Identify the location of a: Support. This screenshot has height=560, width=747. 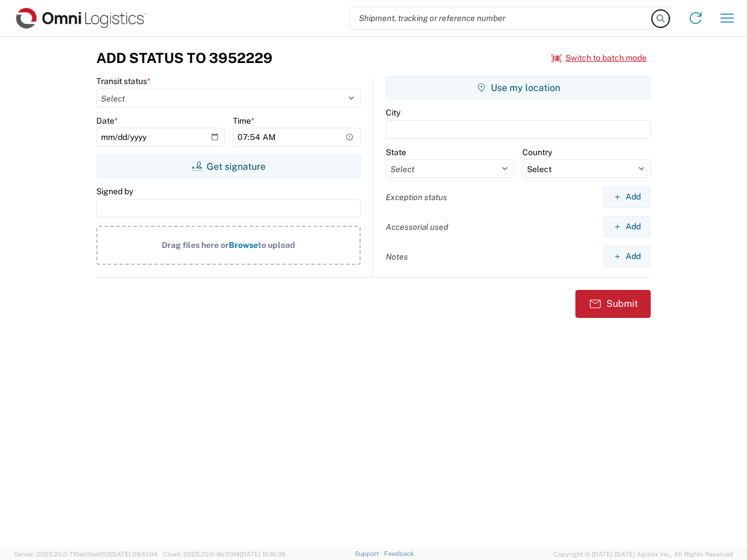
(369, 554).